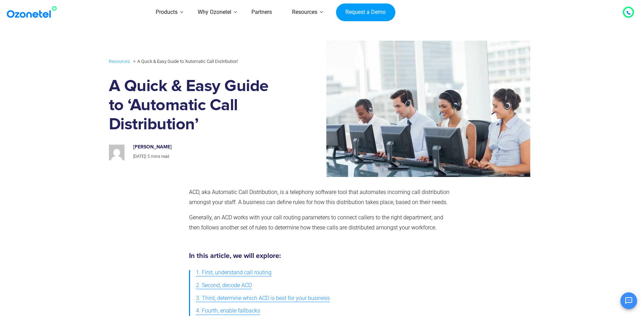 The width and height of the screenshot is (644, 316). I want to click on img: b1a9a1d8ee508b1743aa4a8aff369c15c71583b4234ac532cedb3fdd22b562e0, so click(117, 152).